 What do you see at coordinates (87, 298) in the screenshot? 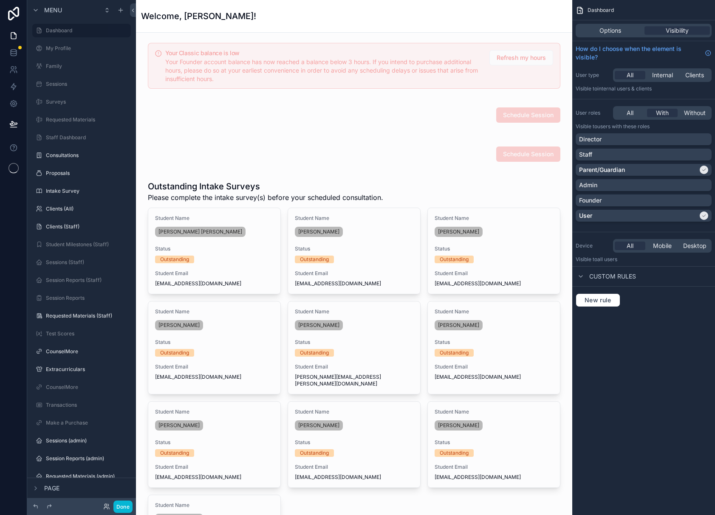
I see `label: Session Reports` at bounding box center [87, 298].